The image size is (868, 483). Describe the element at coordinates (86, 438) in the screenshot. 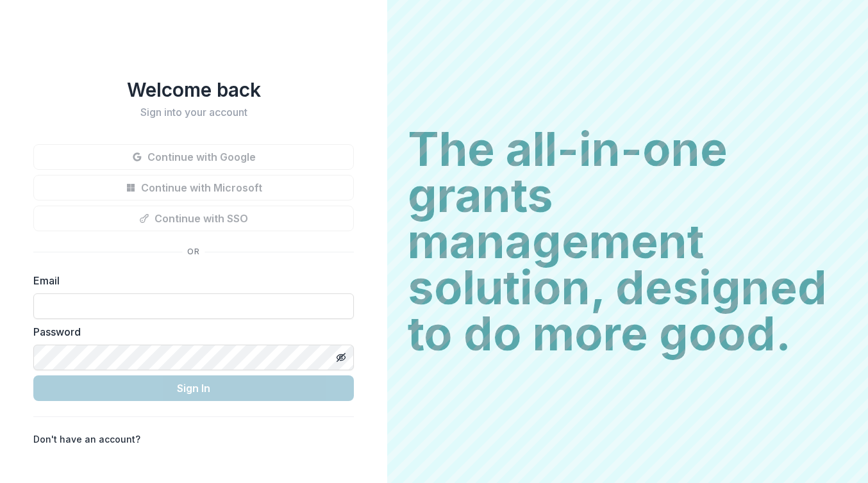

I see `p: Don't have an account?` at that location.